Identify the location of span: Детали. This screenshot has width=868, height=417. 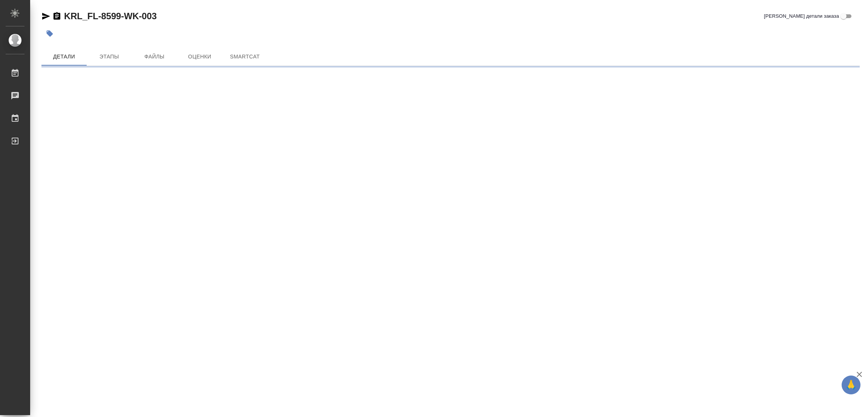
(64, 57).